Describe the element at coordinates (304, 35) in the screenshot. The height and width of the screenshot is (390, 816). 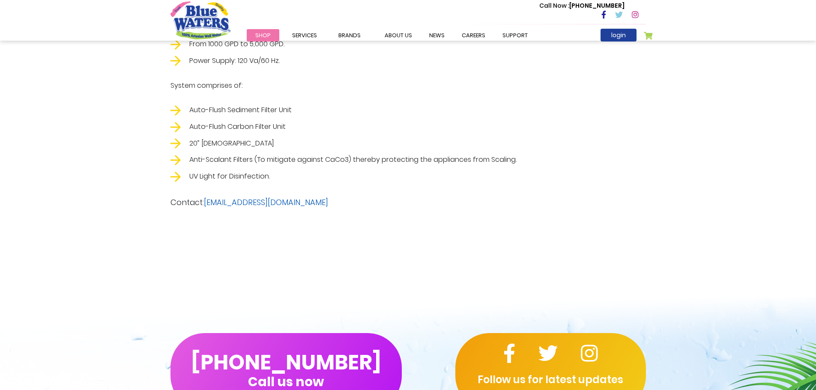
I see `span: Services` at that location.